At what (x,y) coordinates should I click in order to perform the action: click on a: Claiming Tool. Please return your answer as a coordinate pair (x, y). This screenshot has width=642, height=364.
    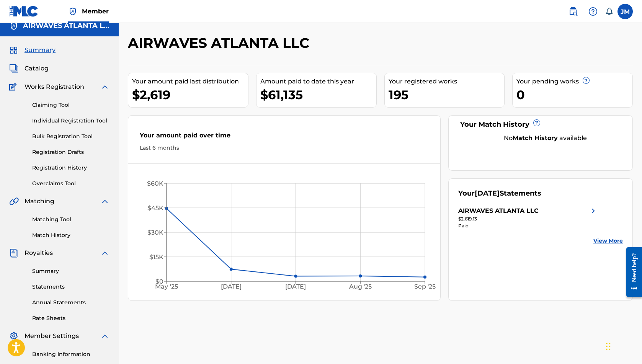
    Looking at the image, I should click on (71, 105).